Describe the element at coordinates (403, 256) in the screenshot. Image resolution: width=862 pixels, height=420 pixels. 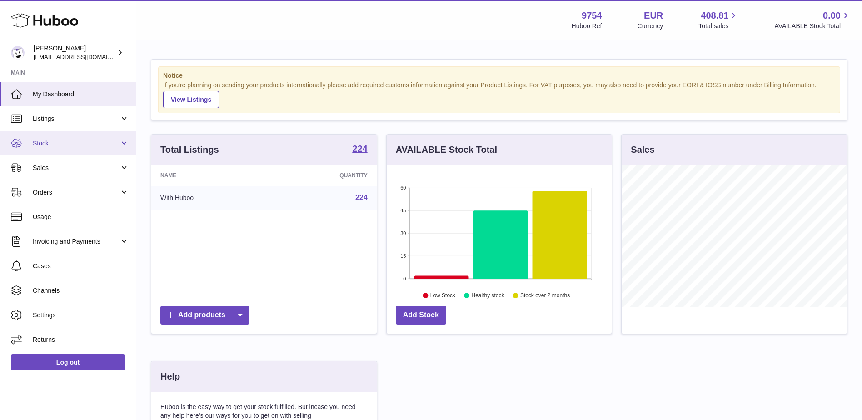
I see `text: 15` at that location.